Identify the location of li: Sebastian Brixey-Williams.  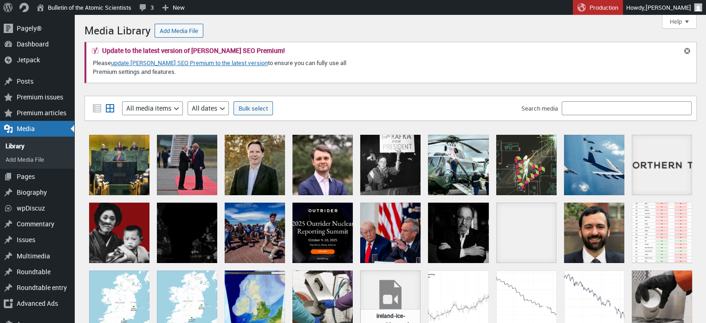
(323, 165).